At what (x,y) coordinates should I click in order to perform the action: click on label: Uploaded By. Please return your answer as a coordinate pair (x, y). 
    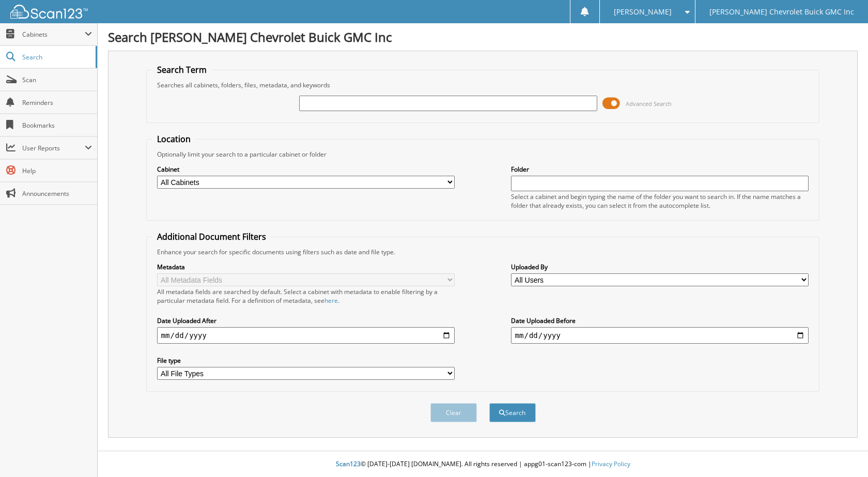
    Looking at the image, I should click on (660, 267).